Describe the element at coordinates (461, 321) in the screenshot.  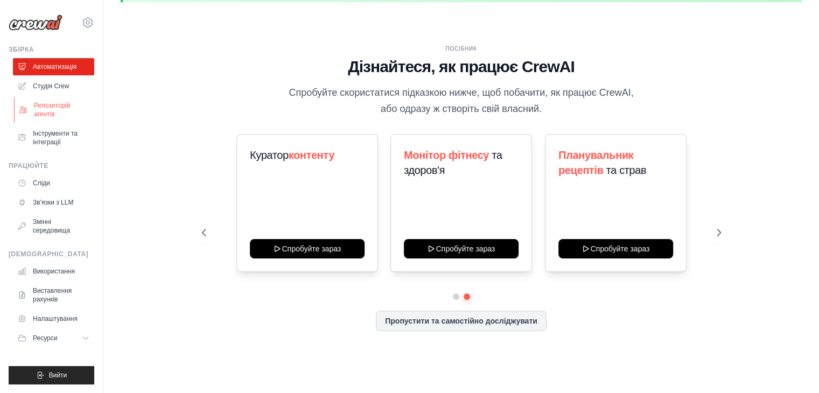
I see `button: Пропустити та самостійно досліджувати` at that location.